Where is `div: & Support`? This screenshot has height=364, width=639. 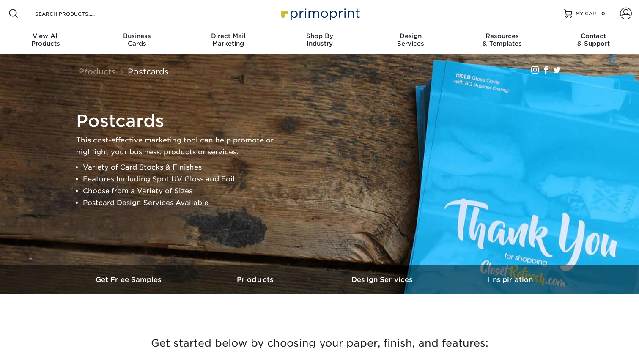 div: & Support is located at coordinates (593, 40).